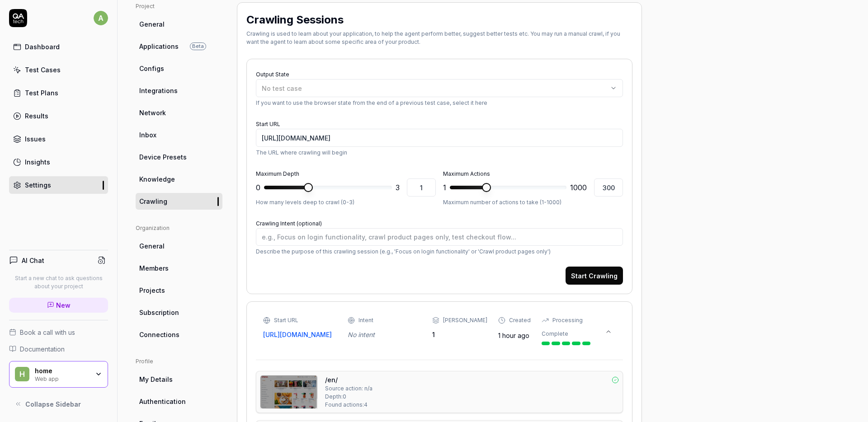 This screenshot has width=868, height=422. What do you see at coordinates (179, 290) in the screenshot?
I see `a: Projects` at bounding box center [179, 290].